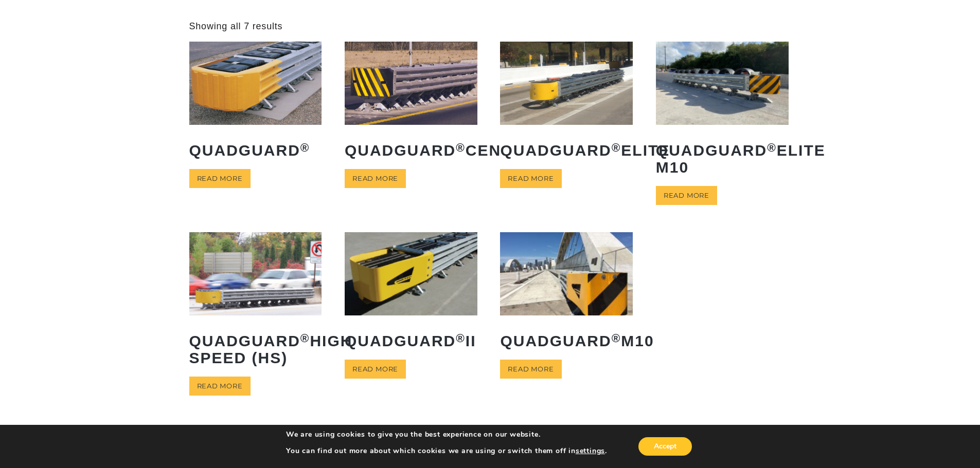 Image resolution: width=980 pixels, height=468 pixels. I want to click on a: QuadGuard®High Speed (HS), so click(256, 303).